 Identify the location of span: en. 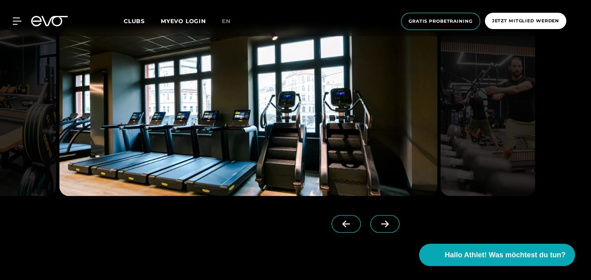
(226, 21).